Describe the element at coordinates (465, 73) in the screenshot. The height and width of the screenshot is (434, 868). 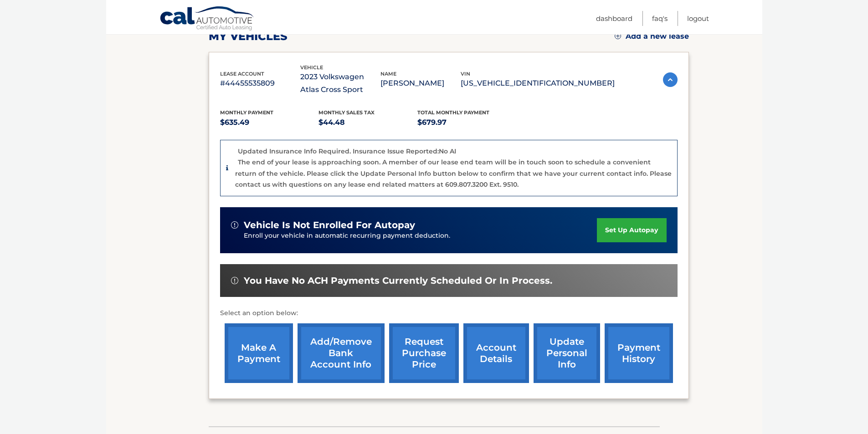
I see `span: vin` at that location.